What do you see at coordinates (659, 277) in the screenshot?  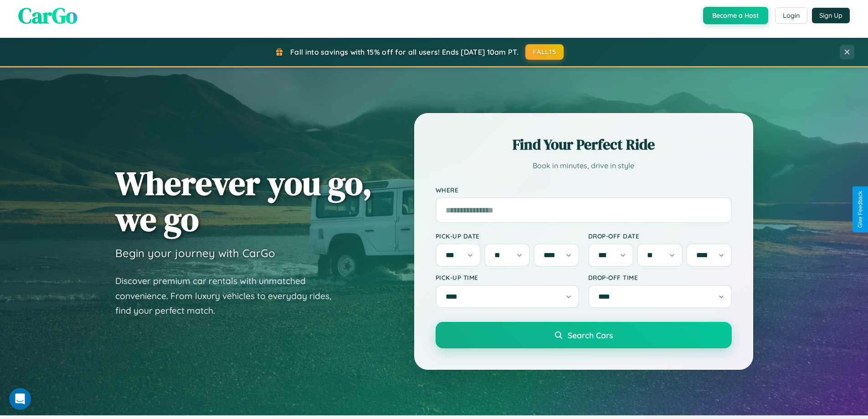 I see `label: Drop-off Time` at bounding box center [659, 277].